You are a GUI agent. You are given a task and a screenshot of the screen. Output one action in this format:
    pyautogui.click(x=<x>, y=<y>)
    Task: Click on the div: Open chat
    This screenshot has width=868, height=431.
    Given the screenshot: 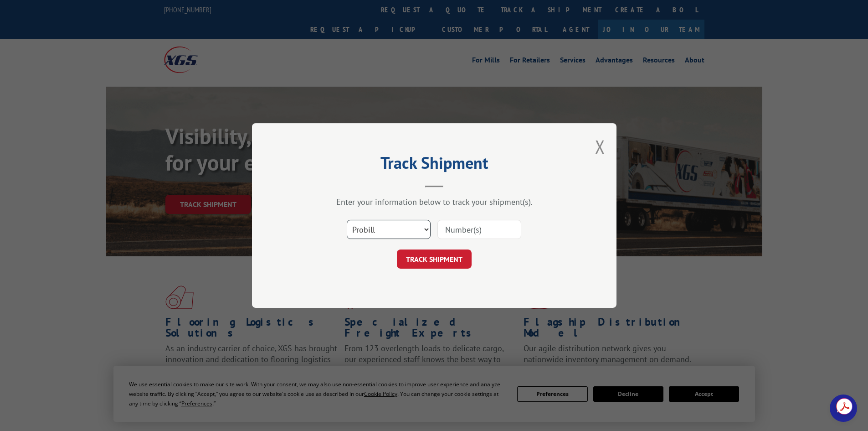 What is the action you would take?
    pyautogui.click(x=843, y=408)
    